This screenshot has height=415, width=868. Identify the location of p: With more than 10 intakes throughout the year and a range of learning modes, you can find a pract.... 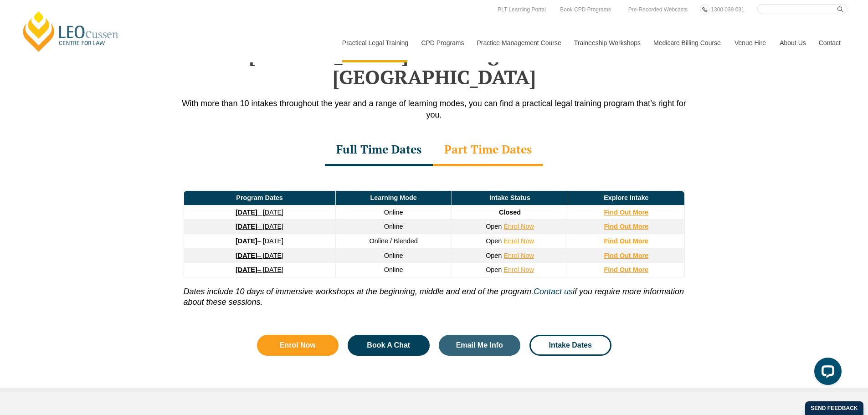
(434, 109).